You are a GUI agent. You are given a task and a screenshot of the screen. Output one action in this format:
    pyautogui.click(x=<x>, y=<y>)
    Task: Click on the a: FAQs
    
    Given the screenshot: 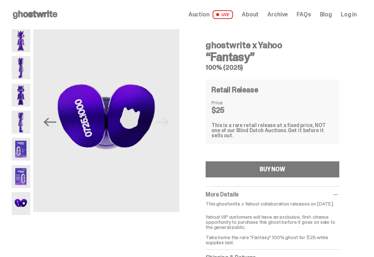 What is the action you would take?
    pyautogui.click(x=303, y=15)
    